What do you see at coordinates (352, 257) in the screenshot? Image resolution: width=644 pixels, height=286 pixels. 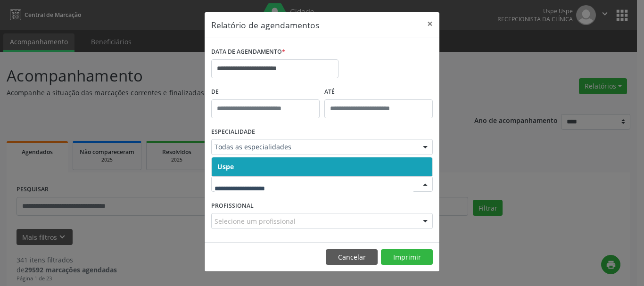 I see `button: Cancelar` at bounding box center [352, 257].